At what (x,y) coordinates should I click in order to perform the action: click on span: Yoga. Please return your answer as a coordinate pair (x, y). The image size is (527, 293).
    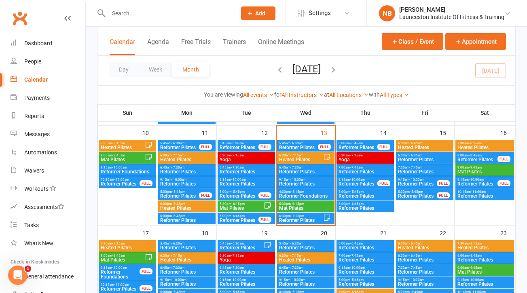
    Looking at the image, I should click on (246, 160).